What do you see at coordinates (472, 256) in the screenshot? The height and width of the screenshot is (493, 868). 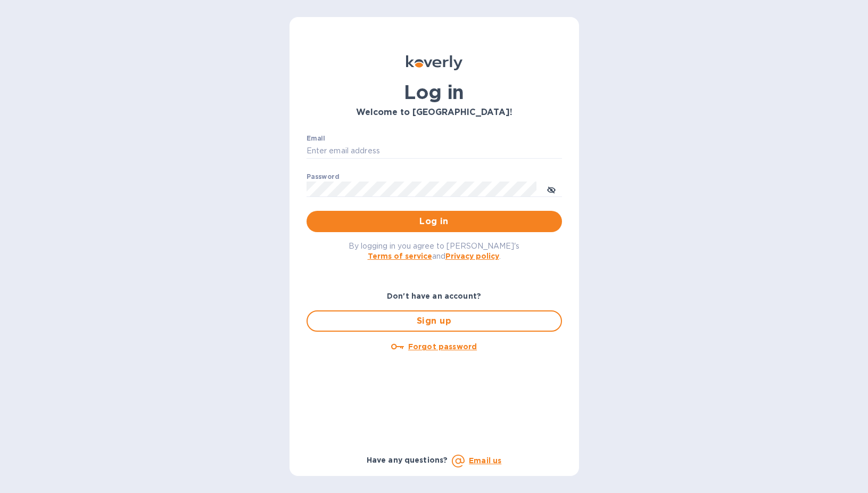 I see `a: Privacy policy` at bounding box center [472, 256].